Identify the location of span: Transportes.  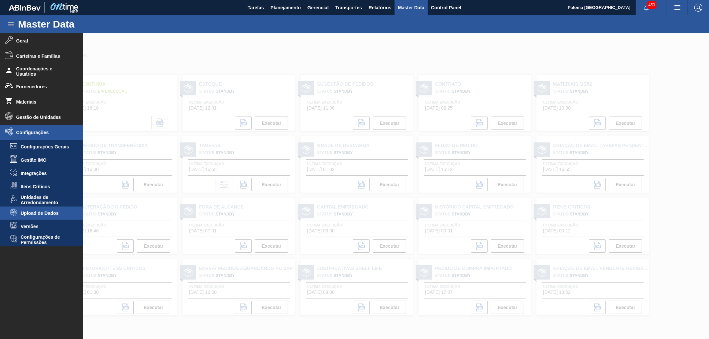
(349, 8).